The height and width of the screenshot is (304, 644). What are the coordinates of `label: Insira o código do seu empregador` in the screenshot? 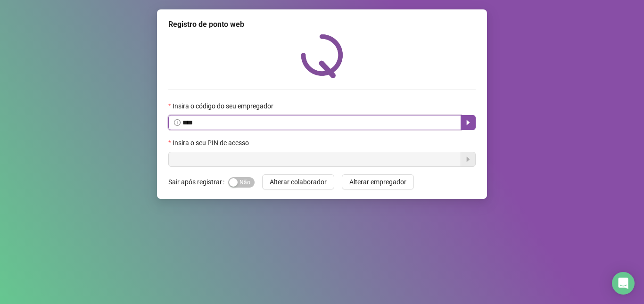 It's located at (224, 106).